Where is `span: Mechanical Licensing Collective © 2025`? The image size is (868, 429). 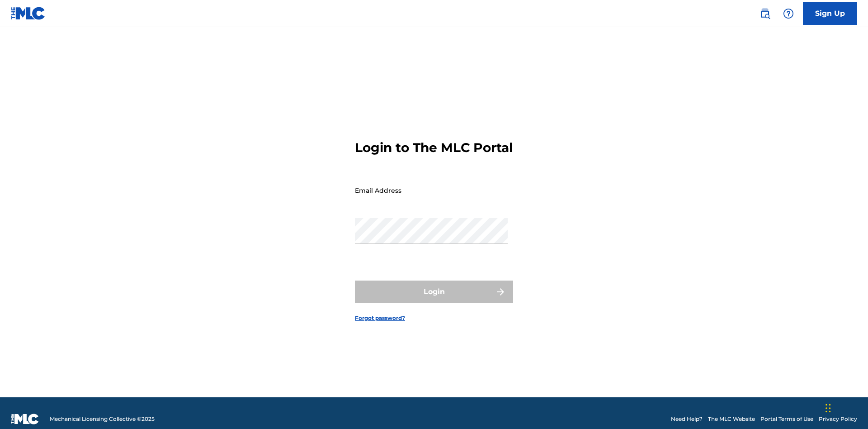 span: Mechanical Licensing Collective © 2025 is located at coordinates (102, 419).